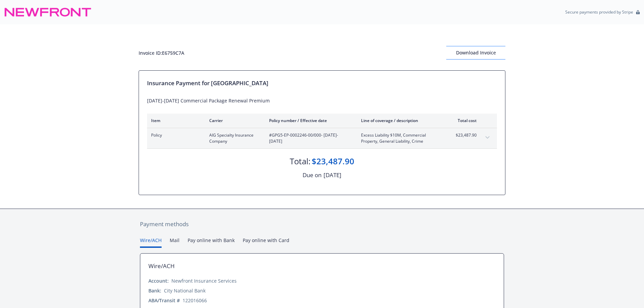  What do you see at coordinates (234, 120) in the screenshot?
I see `div: Carrier` at bounding box center [234, 120].